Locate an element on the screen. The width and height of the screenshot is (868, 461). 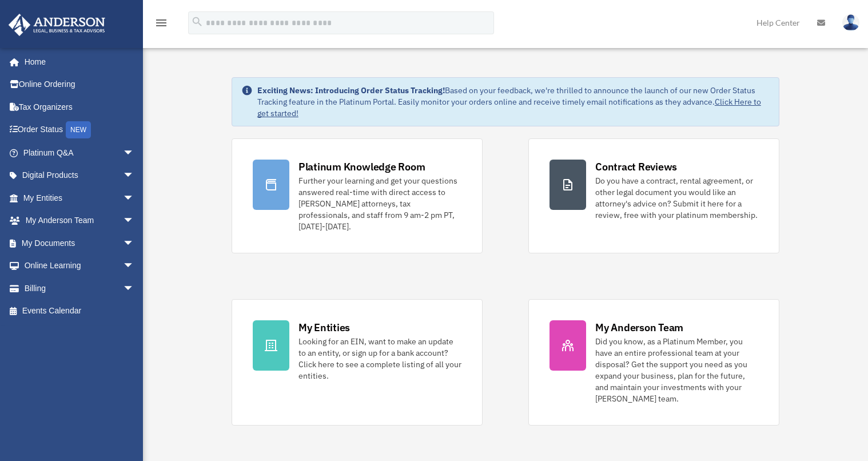
a: Contract Reviews Do you have a contract, rental agreement, or other legal document you would like... is located at coordinates (653, 195).